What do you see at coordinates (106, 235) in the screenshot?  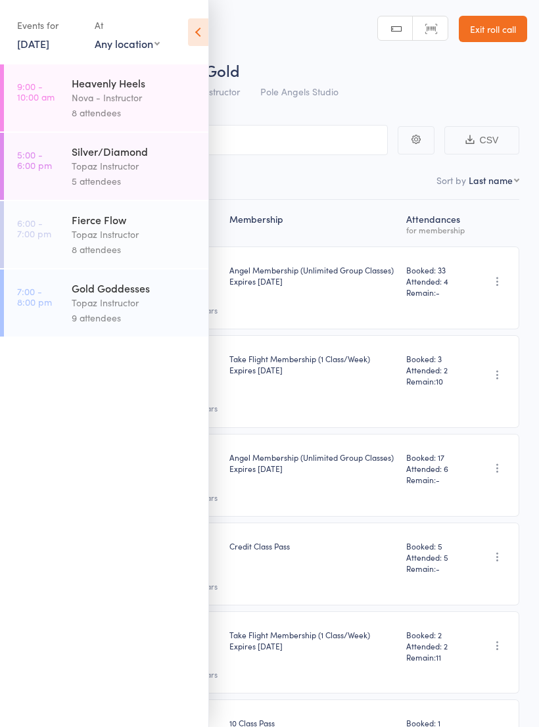 I see `a: 6:00 -7:00 pmFierce FlowTopaz Instructor8 attendees` at bounding box center [106, 235].